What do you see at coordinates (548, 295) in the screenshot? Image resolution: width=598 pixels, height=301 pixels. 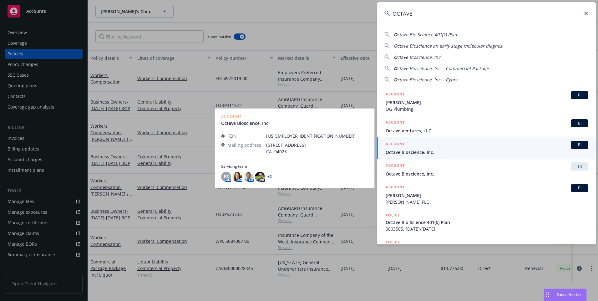 I see `div: Drag to move` at bounding box center [548, 295].